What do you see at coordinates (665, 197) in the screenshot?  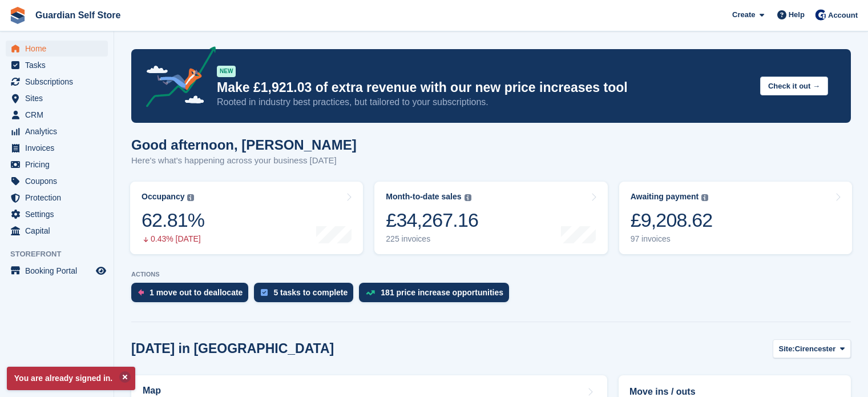 I see `div: Awaiting payment` at bounding box center [665, 197].